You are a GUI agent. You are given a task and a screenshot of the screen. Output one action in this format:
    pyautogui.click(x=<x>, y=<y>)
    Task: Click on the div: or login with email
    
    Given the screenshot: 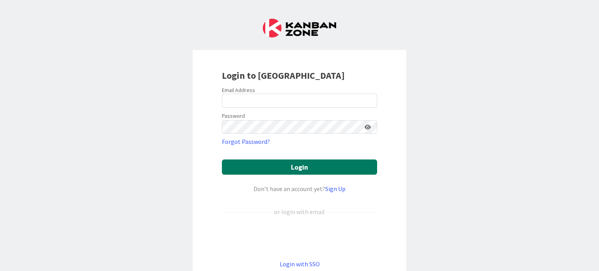 What is the action you would take?
    pyautogui.click(x=300, y=212)
    